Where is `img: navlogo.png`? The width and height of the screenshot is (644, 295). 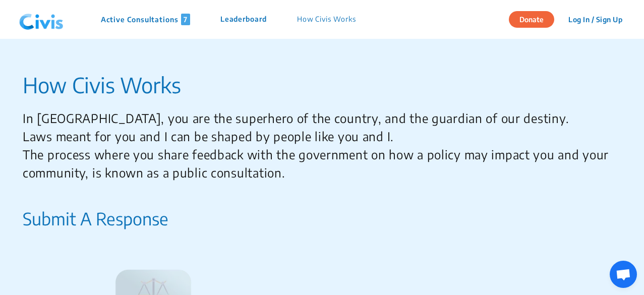 img: navlogo.png is located at coordinates (41, 20).